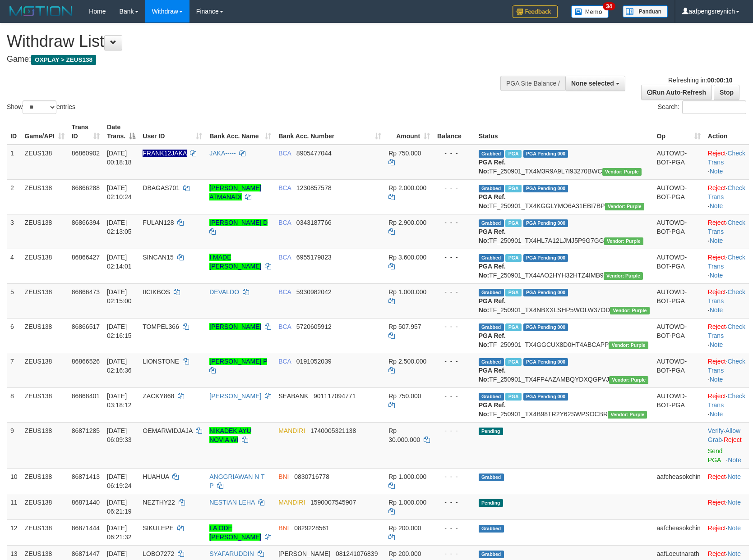 Image resolution: width=753 pixels, height=560 pixels. What do you see at coordinates (314, 257) in the screenshot?
I see `span: Copy 6955179823 to clipboard` at bounding box center [314, 257].